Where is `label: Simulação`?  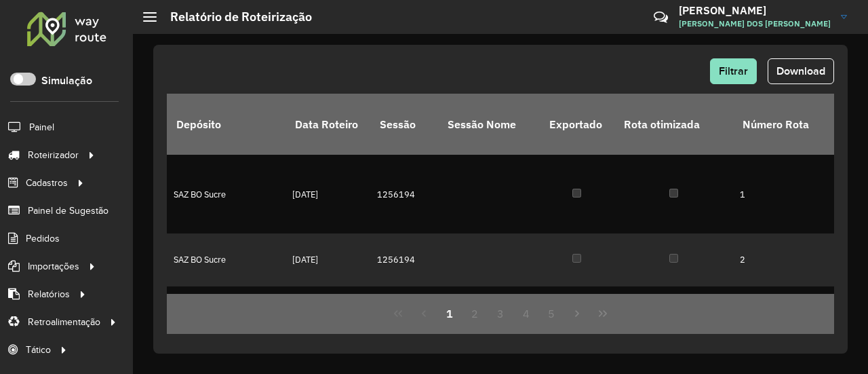
label: Simulação is located at coordinates (66, 80).